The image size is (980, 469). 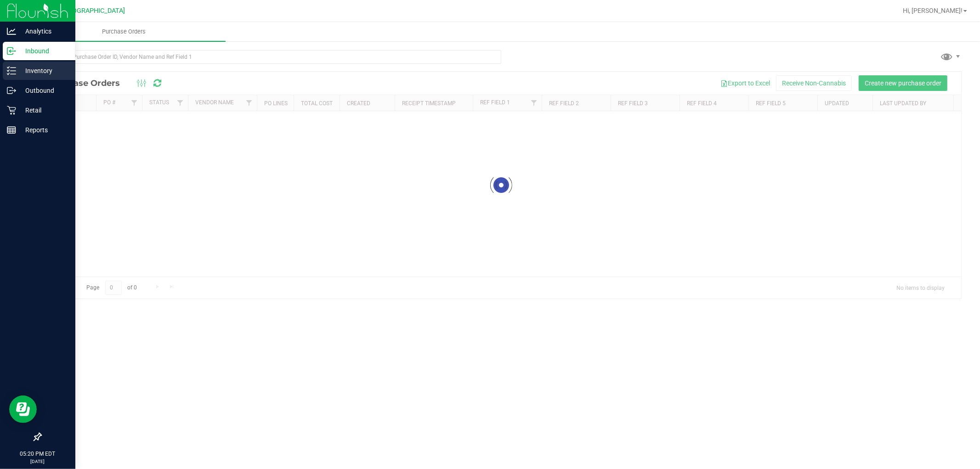 I want to click on p: 05:20 PM EDT, so click(x=38, y=454).